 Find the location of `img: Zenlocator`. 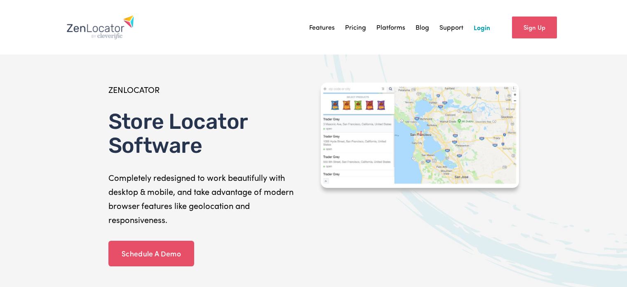

img: Zenlocator is located at coordinates (100, 27).